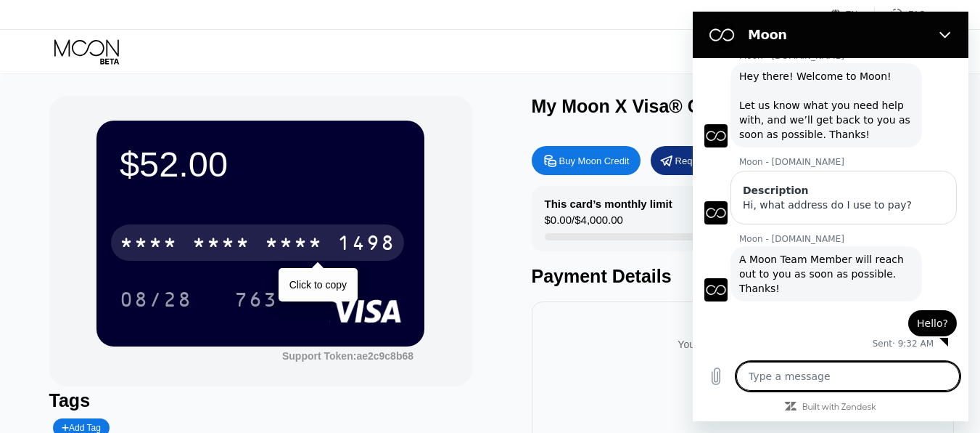 The height and width of the screenshot is (433, 980). What do you see at coordinates (852, 14) in the screenshot?
I see `div: EN` at bounding box center [852, 14].